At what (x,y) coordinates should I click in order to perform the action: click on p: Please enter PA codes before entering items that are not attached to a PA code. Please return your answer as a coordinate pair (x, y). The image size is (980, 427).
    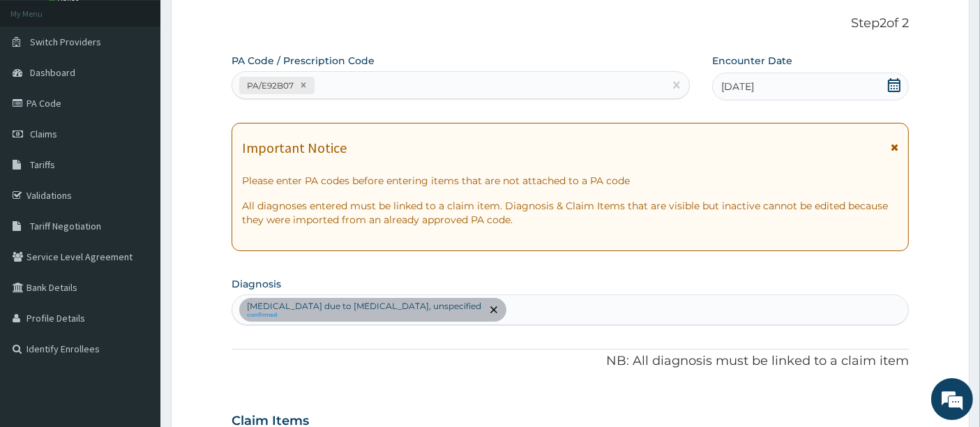
    Looking at the image, I should click on (571, 181).